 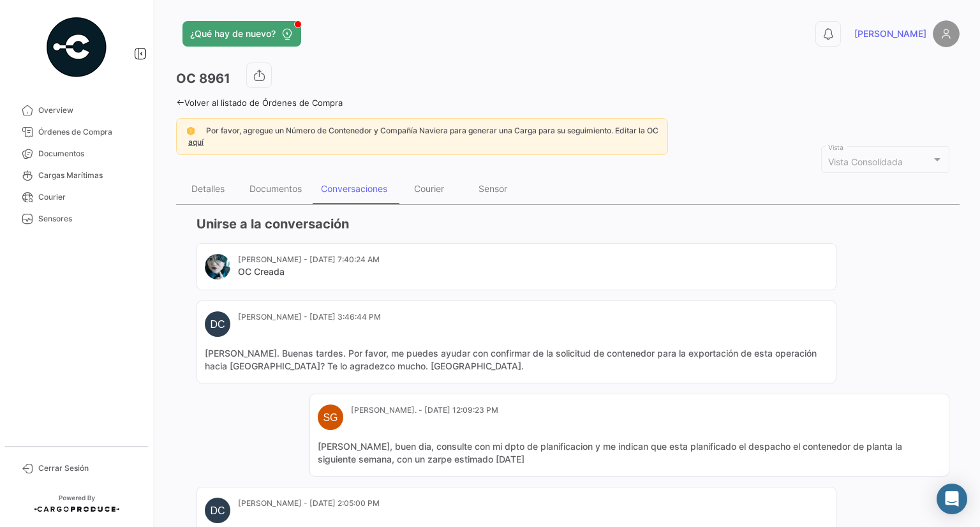 What do you see at coordinates (77, 153) in the screenshot?
I see `a: Documentos` at bounding box center [77, 153].